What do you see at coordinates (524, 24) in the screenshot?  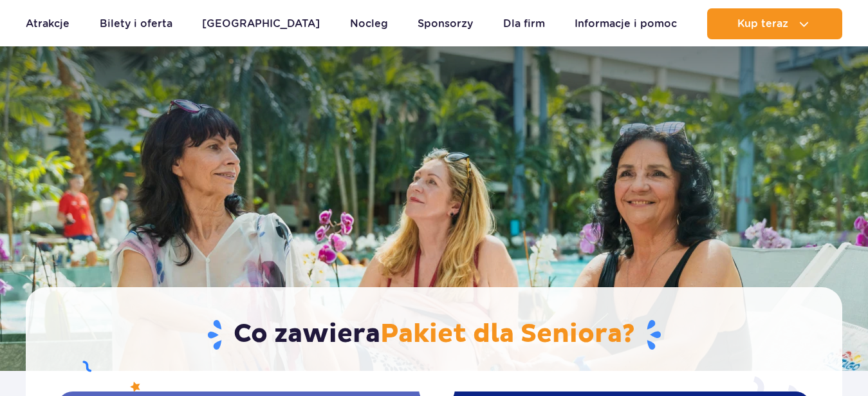 I see `a: Dla firm` at bounding box center [524, 24].